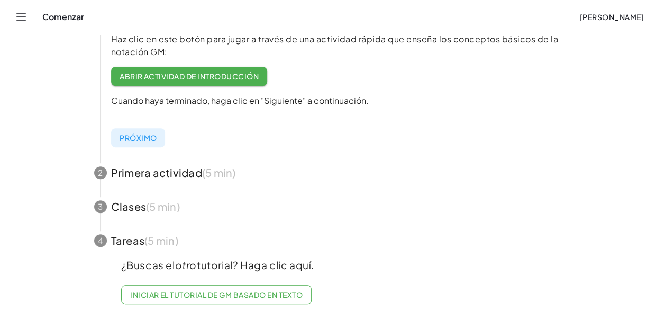 Image resolution: width=665 pixels, height=319 pixels. Describe the element at coordinates (190, 76) in the screenshot. I see `a: Abrir actividad de introducción` at that location.